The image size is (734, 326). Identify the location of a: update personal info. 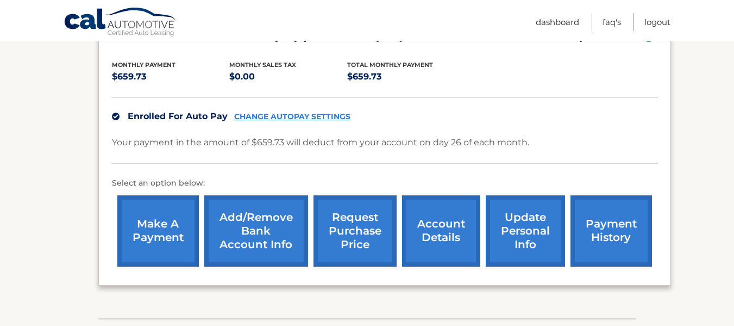
(526, 230).